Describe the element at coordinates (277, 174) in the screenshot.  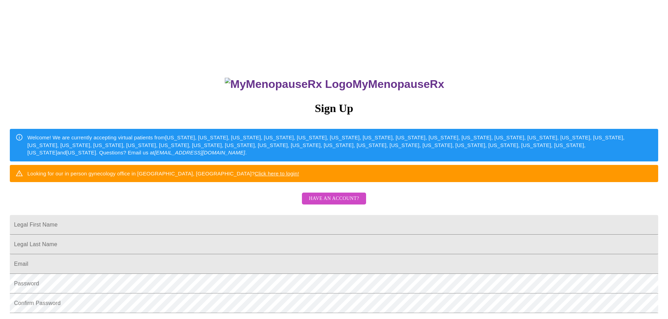
I see `a: Click here to login!` at that location.